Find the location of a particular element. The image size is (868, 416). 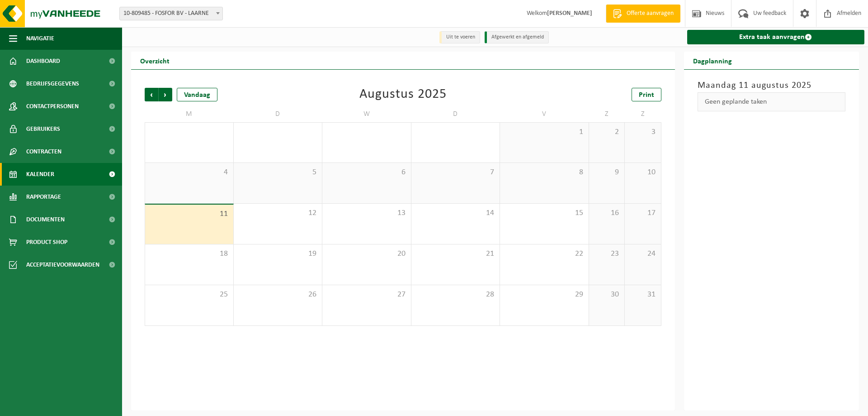

span: Gebruikers is located at coordinates (43, 129).